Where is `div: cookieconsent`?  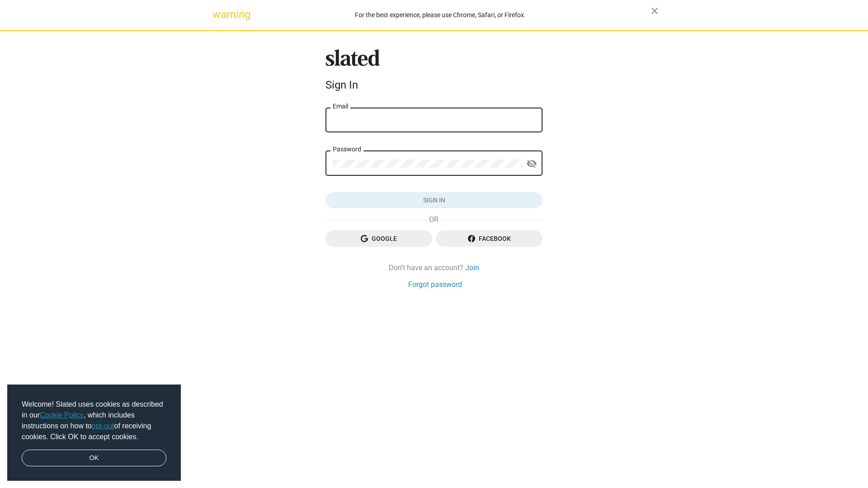 div: cookieconsent is located at coordinates (94, 433).